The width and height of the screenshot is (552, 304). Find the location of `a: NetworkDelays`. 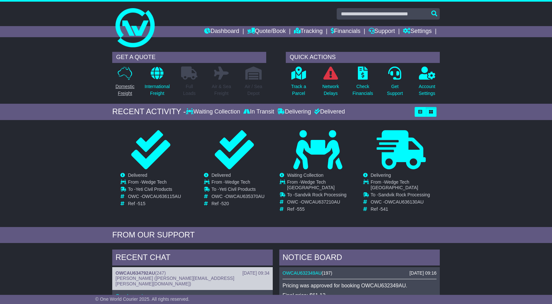

a: NetworkDelays is located at coordinates (330, 83).